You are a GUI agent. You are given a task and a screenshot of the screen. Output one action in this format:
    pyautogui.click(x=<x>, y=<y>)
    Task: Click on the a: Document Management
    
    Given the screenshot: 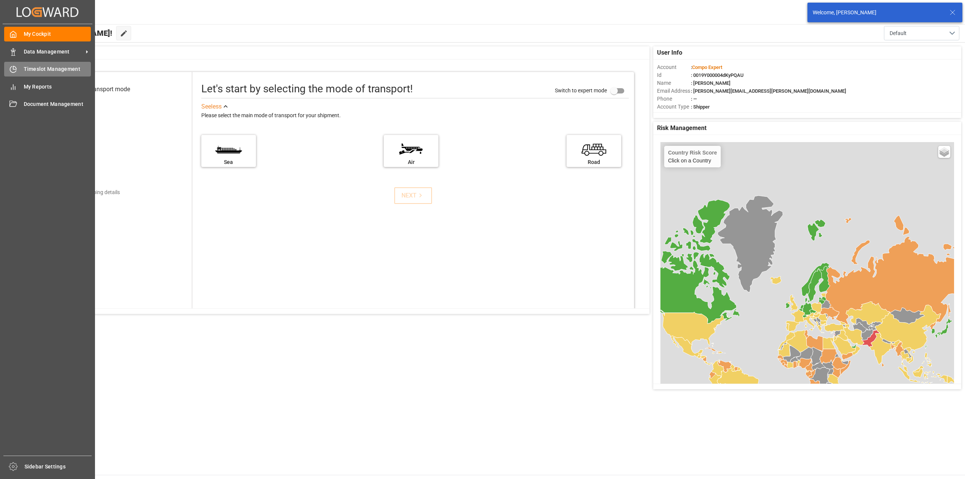 What is the action you would take?
    pyautogui.click(x=47, y=104)
    